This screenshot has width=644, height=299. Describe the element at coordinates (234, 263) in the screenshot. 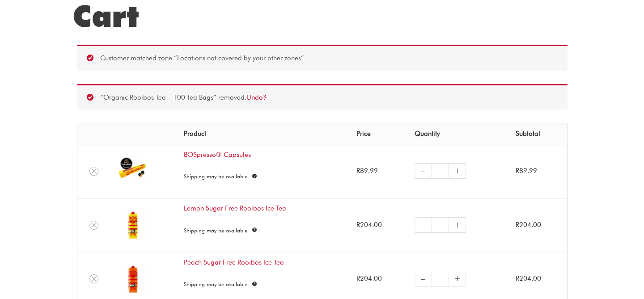

I see `a: Peach Sugar Free Rooibos Ice Tea` at that location.